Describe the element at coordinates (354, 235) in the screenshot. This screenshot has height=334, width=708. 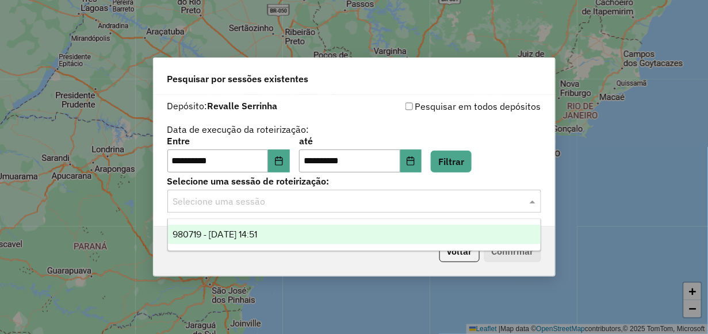
I see `ng-dropdown-panel: Options list` at that location.